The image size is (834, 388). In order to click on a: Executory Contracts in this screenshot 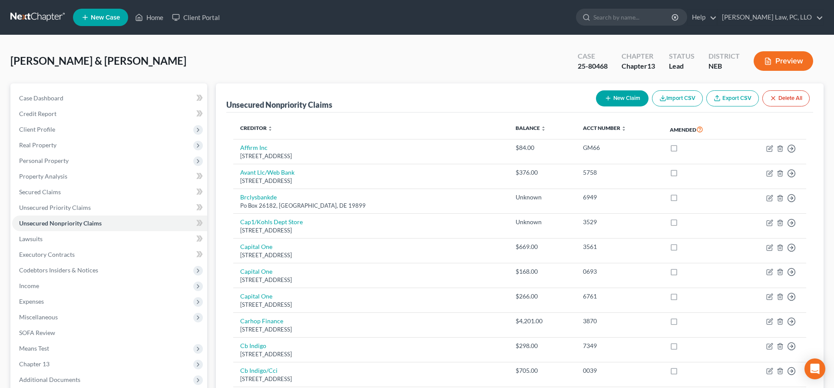, I will do `click(109, 255)`.